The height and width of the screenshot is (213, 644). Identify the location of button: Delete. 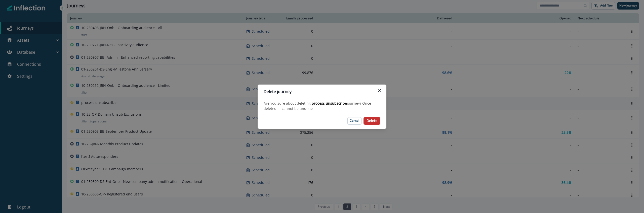
(372, 121).